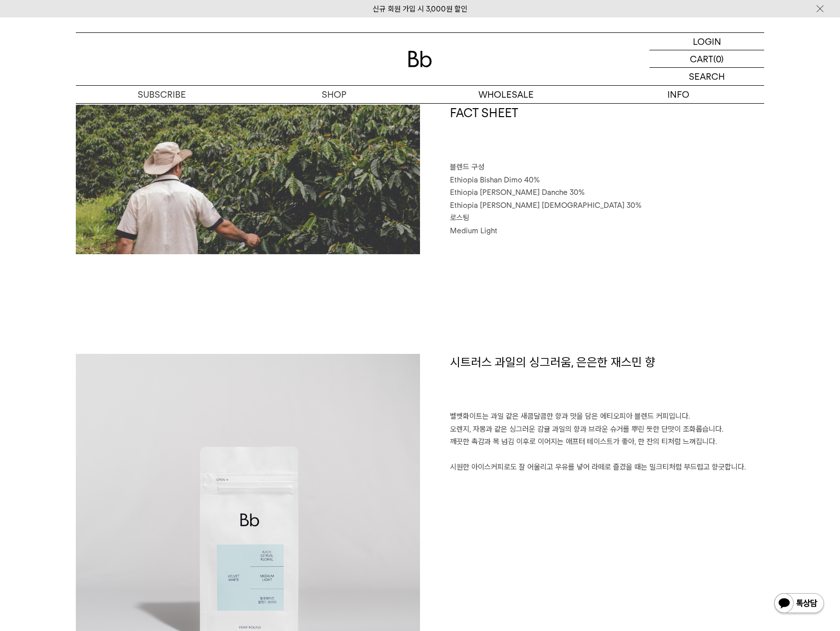  Describe the element at coordinates (162, 94) in the screenshot. I see `p: SUBSCRIBE` at that location.